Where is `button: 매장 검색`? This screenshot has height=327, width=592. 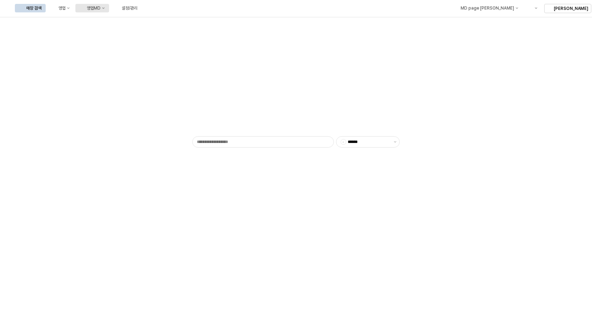 button: 매장 검색 is located at coordinates (30, 8).